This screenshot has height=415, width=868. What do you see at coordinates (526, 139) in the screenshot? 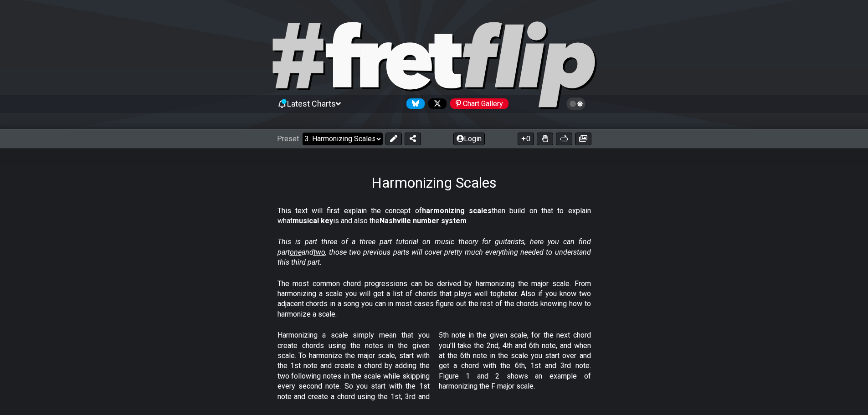
I see `button: 0` at bounding box center [526, 139].